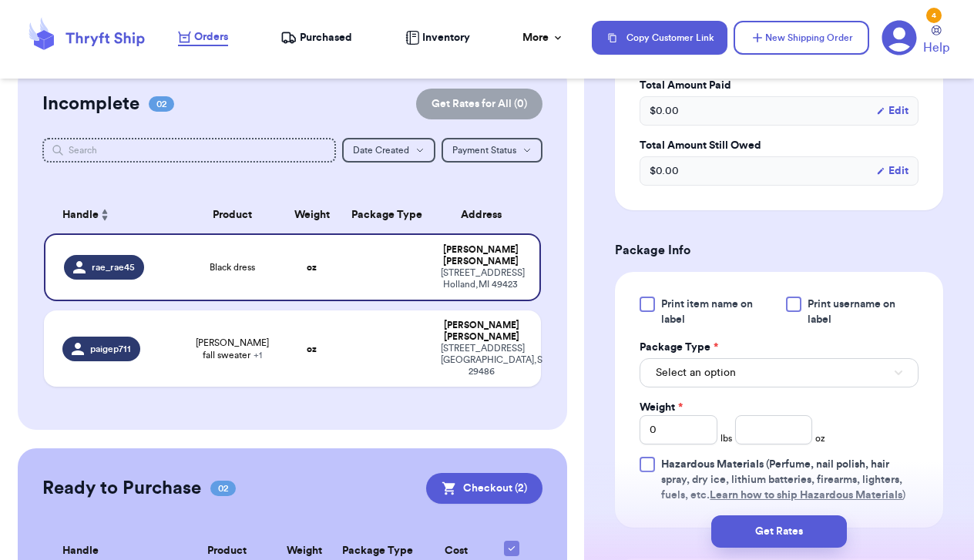 The height and width of the screenshot is (560, 974). What do you see at coordinates (863, 312) in the screenshot?
I see `span: Print username on label` at bounding box center [863, 312].